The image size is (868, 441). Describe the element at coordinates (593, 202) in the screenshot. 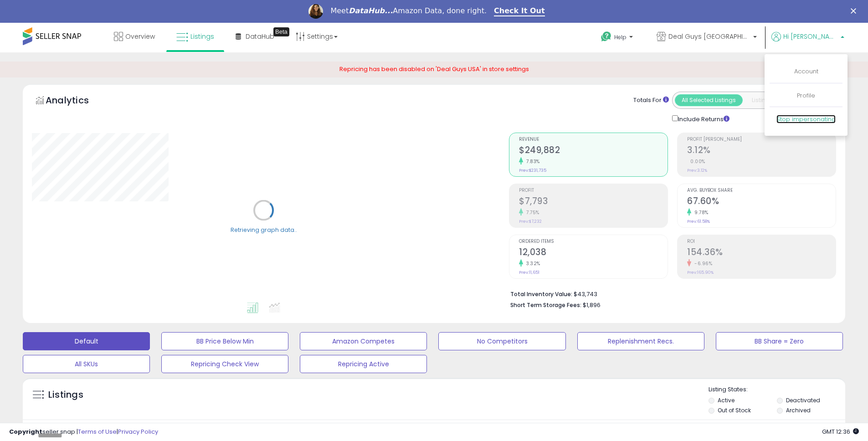

I see `h2: $7,793` at that location.